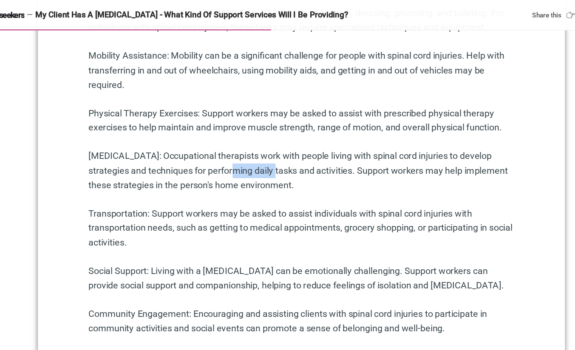 The width and height of the screenshot is (575, 350). Describe the element at coordinates (288, 59) in the screenshot. I see `p: Mobility Assistance: Mobility can be a significant challenge for people with spinal cord injuries...` at that location.